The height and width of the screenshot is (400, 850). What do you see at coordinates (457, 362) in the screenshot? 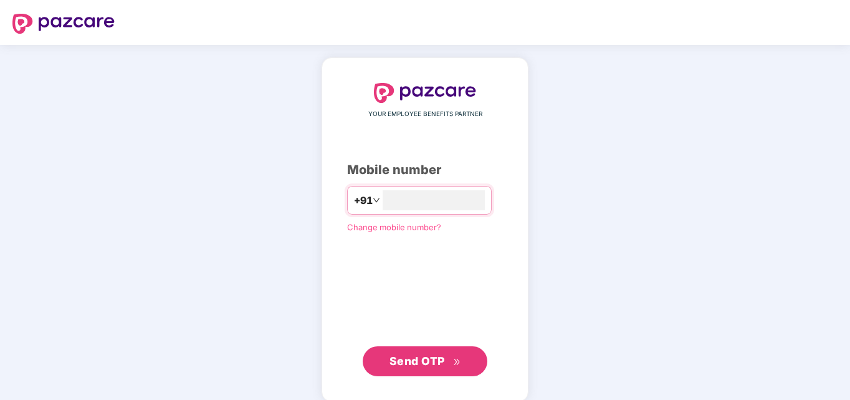
I see `span: double-right` at bounding box center [457, 362].